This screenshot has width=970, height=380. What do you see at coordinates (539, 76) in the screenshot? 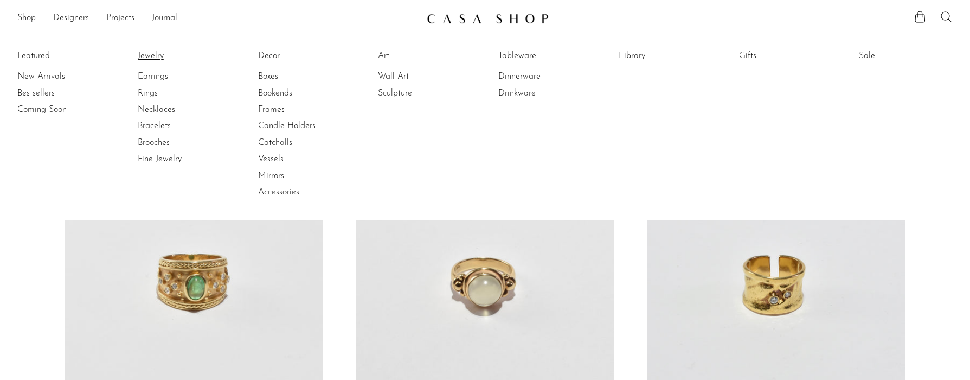
I see `a: Dinnerware` at bounding box center [539, 76].